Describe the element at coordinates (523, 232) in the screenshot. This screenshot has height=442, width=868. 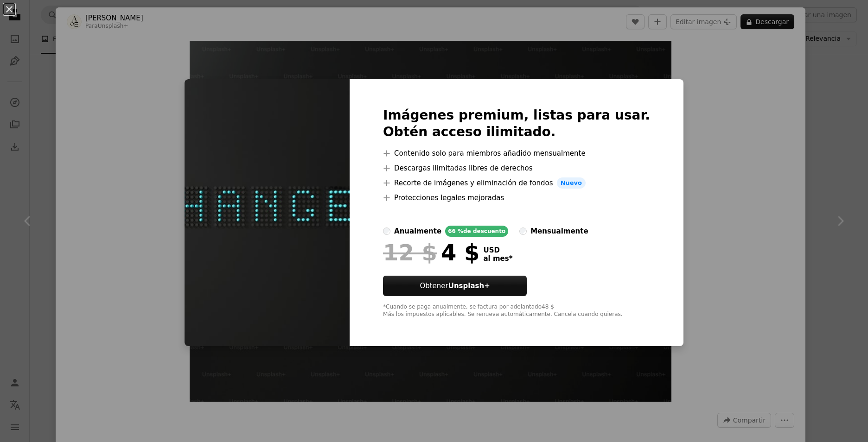
I see `input: mensualmente` at that location.